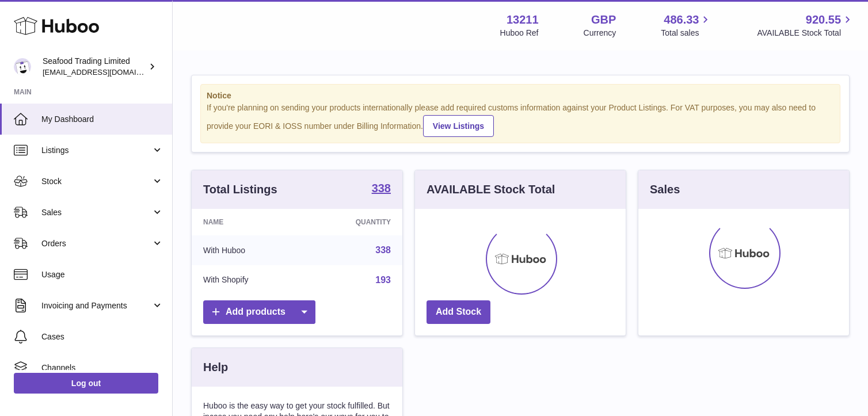 This screenshot has height=416, width=868. Describe the element at coordinates (215, 367) in the screenshot. I see `h3: Help` at that location.